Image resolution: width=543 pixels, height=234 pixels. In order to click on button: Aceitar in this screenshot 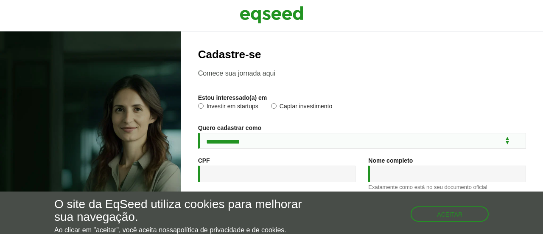, I will do `click(450, 214)`.